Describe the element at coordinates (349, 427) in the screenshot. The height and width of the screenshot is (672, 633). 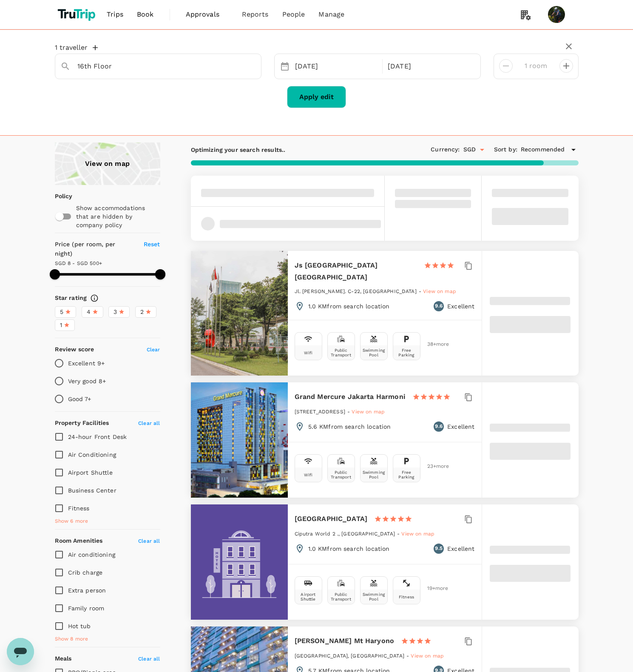
I see `p: 5.6 KM from search location` at that location.